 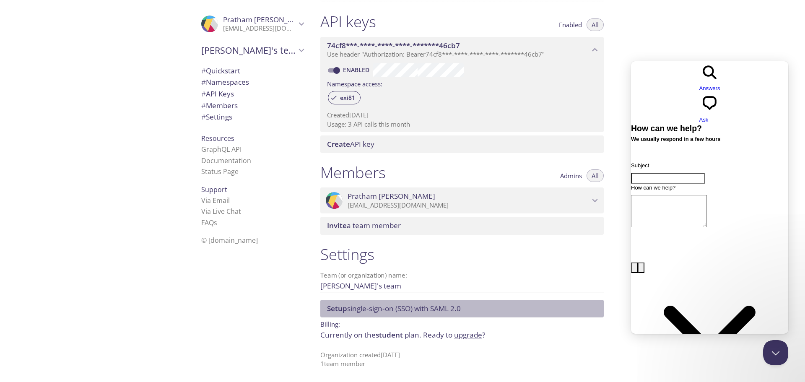 What do you see at coordinates (220, 172) in the screenshot?
I see `a: Status Page` at bounding box center [220, 172].